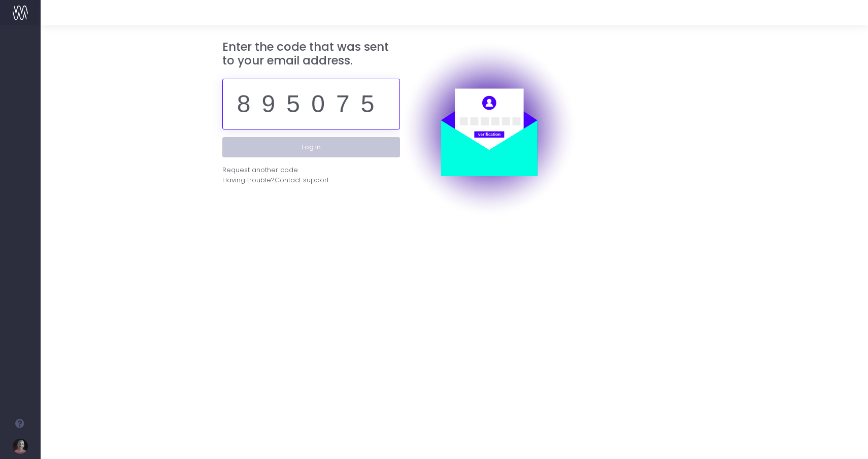 Image resolution: width=868 pixels, height=459 pixels. I want to click on span: Contact support, so click(302, 180).